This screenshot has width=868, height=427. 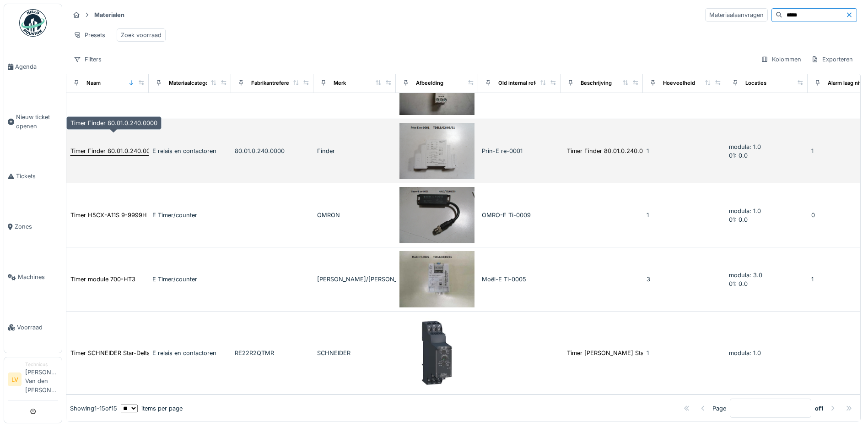 I want to click on img: Timer SCHNEIDER Star-Delta tijdrelais - 0,05sec...300h - 24…240V AC/DC - 2C/O RE22R2QTMR, so click(x=437, y=353).